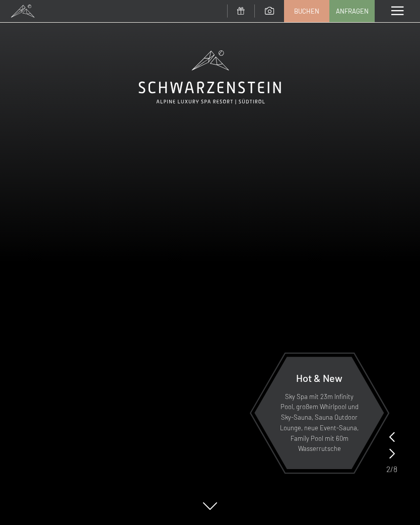 This screenshot has height=525, width=420. Describe the element at coordinates (319, 378) in the screenshot. I see `span: Hot & New` at that location.